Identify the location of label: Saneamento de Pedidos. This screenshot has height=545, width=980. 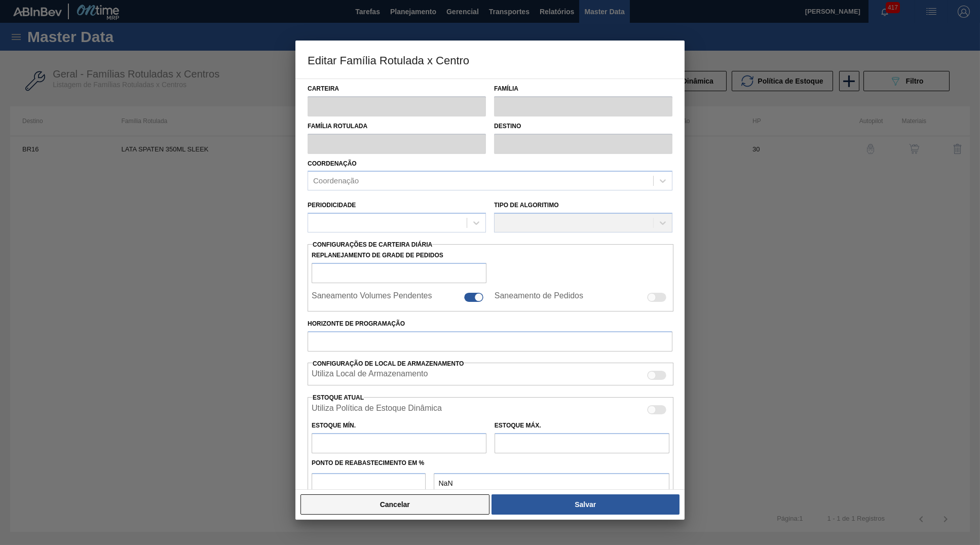
(539, 297).